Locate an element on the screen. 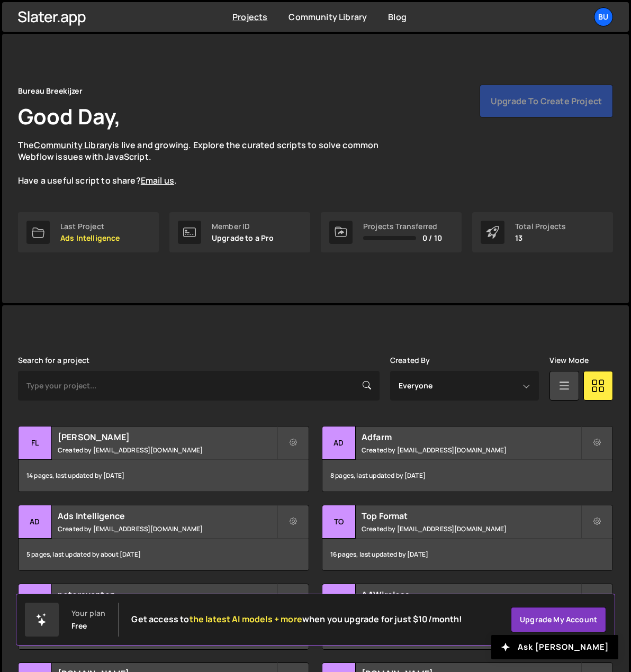 The height and width of the screenshot is (672, 631). p: The is live and growing. Explore the curated scripts to solve common Webflow issues with JavaScri... is located at coordinates (209, 163).